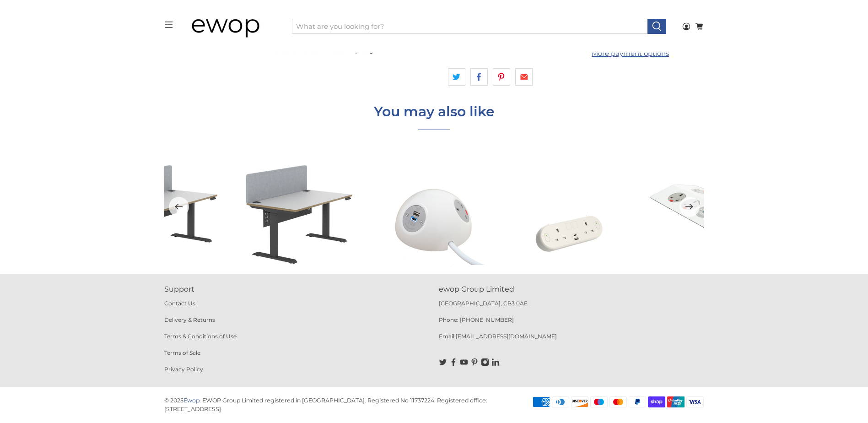 This screenshot has height=423, width=868. What do you see at coordinates (572, 289) in the screenshot?
I see `p: ewop Group Limited` at bounding box center [572, 289].